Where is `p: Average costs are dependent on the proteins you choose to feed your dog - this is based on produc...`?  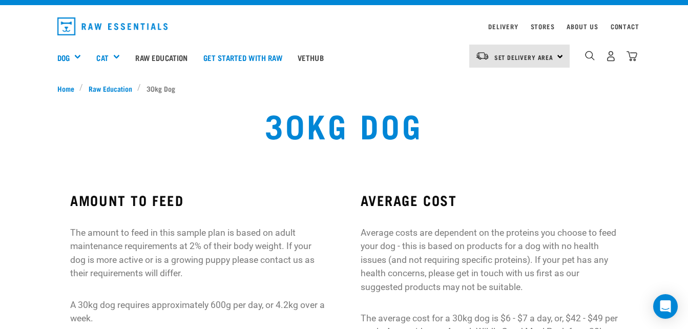
p: Average costs are dependent on the proteins you choose to feed your dog - this is based on produc... is located at coordinates (489, 260).